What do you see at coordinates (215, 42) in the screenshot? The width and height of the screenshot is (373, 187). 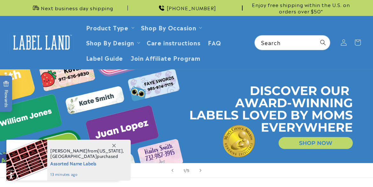 I see `a: FAQ` at bounding box center [215, 42].